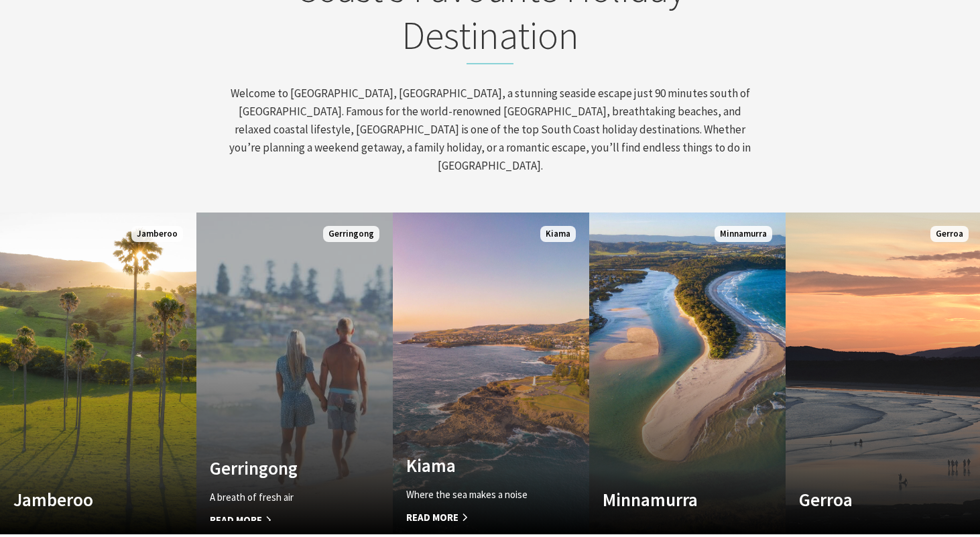 The image size is (980, 537). Describe the element at coordinates (686, 373) in the screenshot. I see `a: Custom Image Used Minnamurra Minnamurra` at that location.